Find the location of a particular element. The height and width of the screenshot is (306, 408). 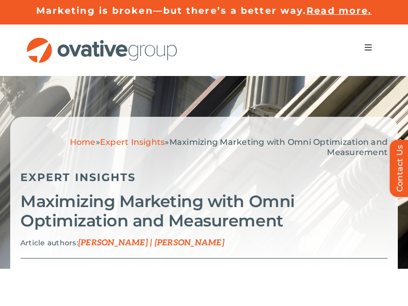

a: OG_Full_horizontal_RGB is located at coordinates (102, 41).